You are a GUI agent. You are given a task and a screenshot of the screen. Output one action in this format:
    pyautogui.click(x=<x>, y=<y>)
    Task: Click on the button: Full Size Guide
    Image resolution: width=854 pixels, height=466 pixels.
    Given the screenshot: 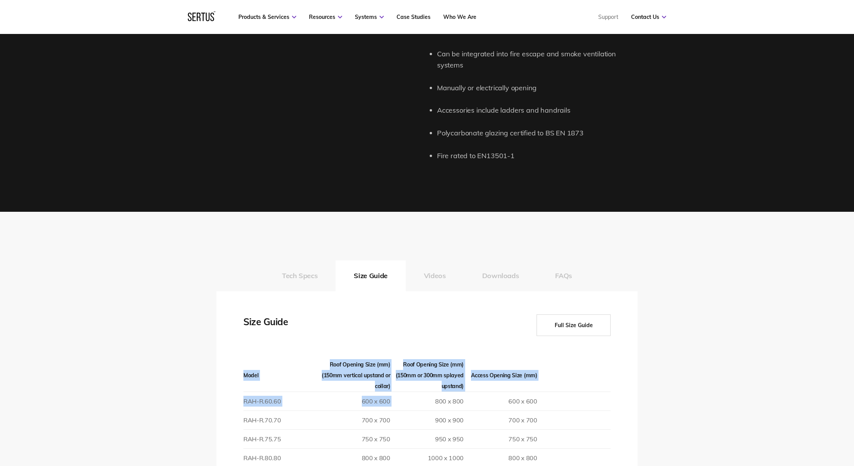 What is the action you would take?
    pyautogui.click(x=574, y=325)
    